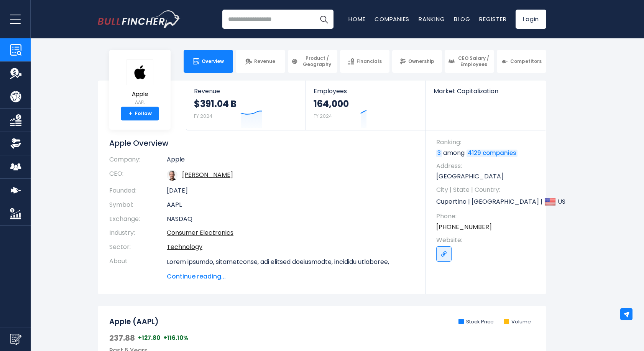 The image size is (644, 351). I want to click on a: Revenue, so click(260, 62).